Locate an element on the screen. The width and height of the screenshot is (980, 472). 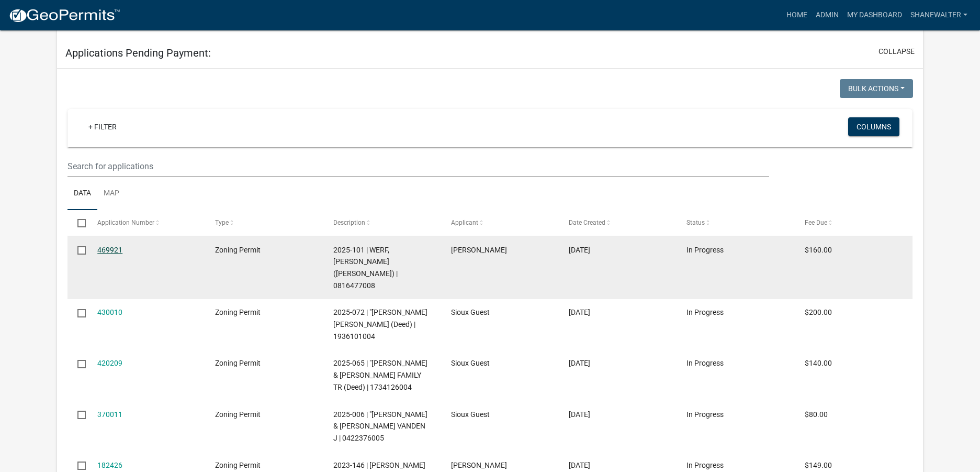
span: Application Number is located at coordinates (125, 223).